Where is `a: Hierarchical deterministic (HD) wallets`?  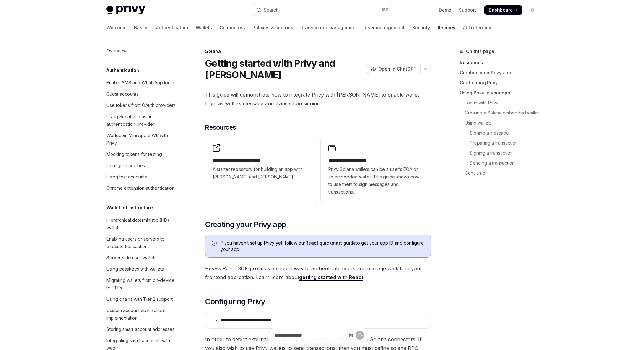 a: Hierarchical deterministic (HD) wallets is located at coordinates (141, 224).